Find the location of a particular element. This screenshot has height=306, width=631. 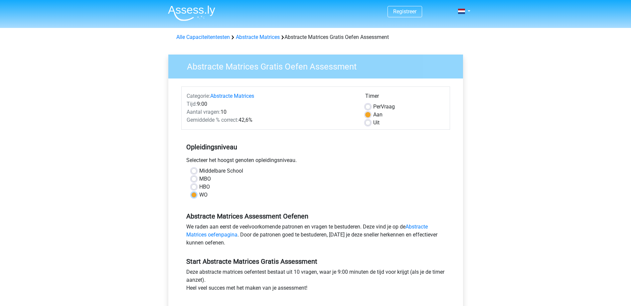

div: 42,6% is located at coordinates (271, 120).